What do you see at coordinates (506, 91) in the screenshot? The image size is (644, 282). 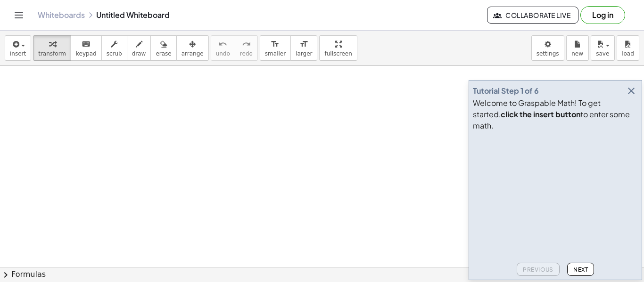 I see `div: Tutorial Step 1 of 6` at bounding box center [506, 91].